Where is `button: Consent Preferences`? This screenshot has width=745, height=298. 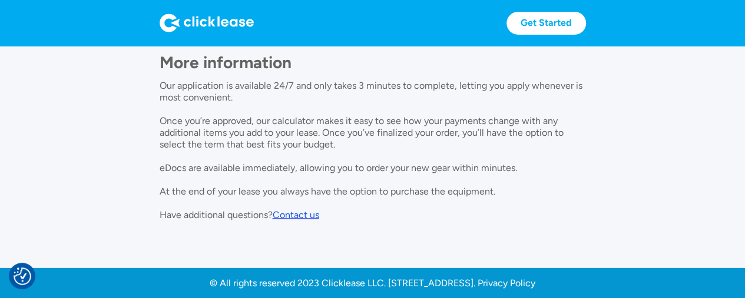
button: Consent Preferences is located at coordinates (22, 277).